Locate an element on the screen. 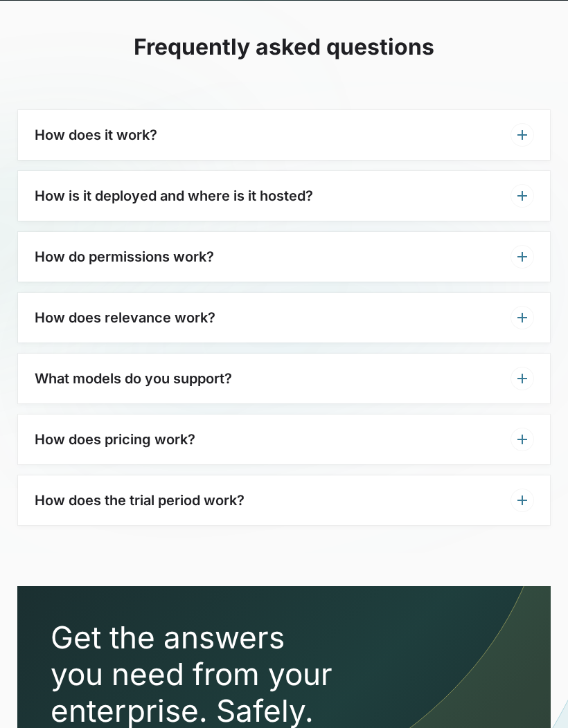 Image resolution: width=568 pixels, height=728 pixels. h3: How does the trial period work? is located at coordinates (139, 501).